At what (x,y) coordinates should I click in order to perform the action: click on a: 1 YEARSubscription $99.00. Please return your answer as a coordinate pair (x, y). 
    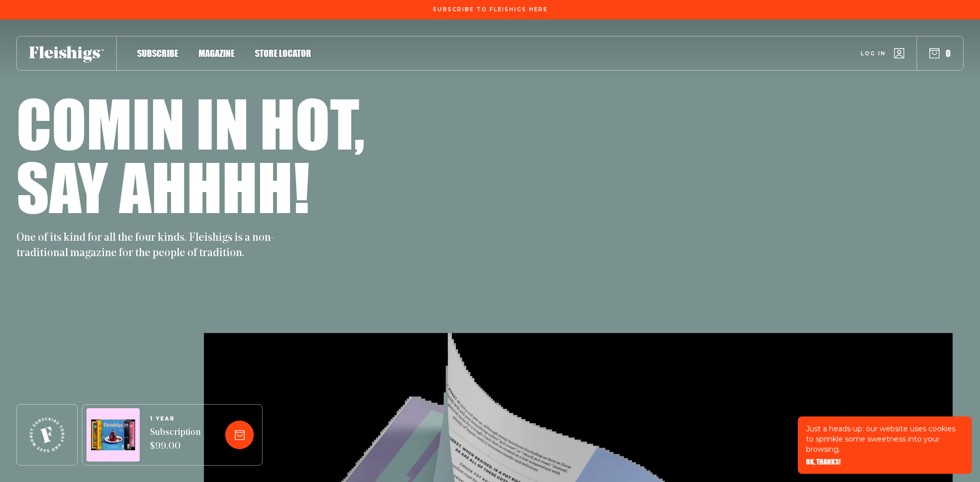
    Looking at the image, I should click on (175, 435).